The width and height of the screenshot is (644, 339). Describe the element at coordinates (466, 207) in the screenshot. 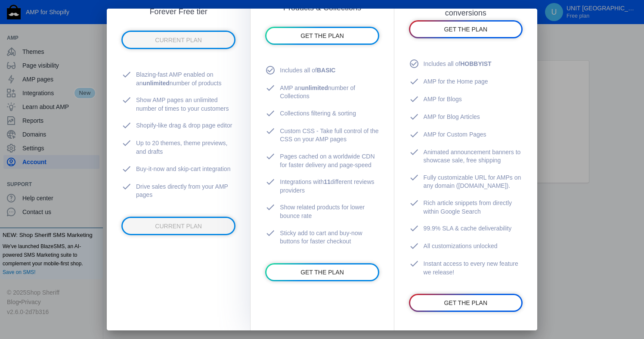

I see `li: Rich article snippets from directly within Google Search` at that location.